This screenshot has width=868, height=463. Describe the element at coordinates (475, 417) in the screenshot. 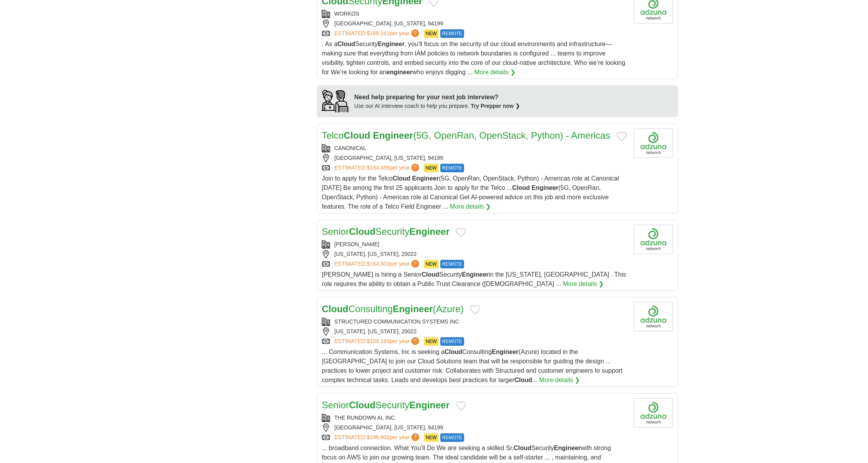

I see `div: THE RUNDOWN AI, INC.` at that location.